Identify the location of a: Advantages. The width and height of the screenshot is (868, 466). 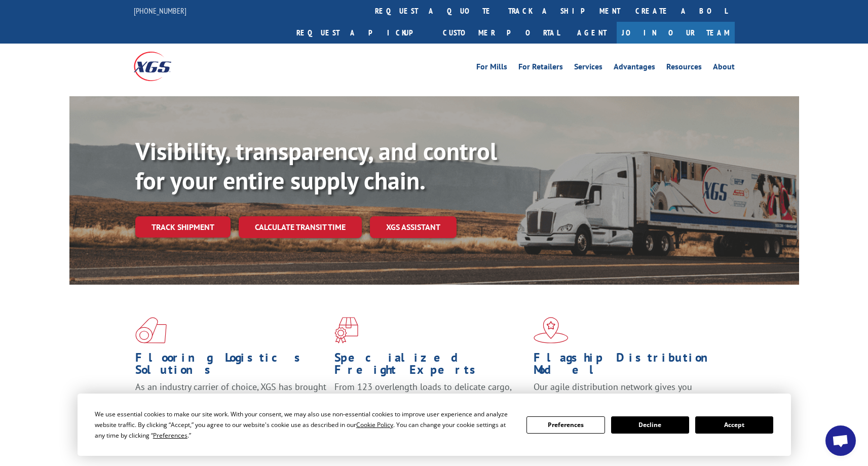
(634, 68).